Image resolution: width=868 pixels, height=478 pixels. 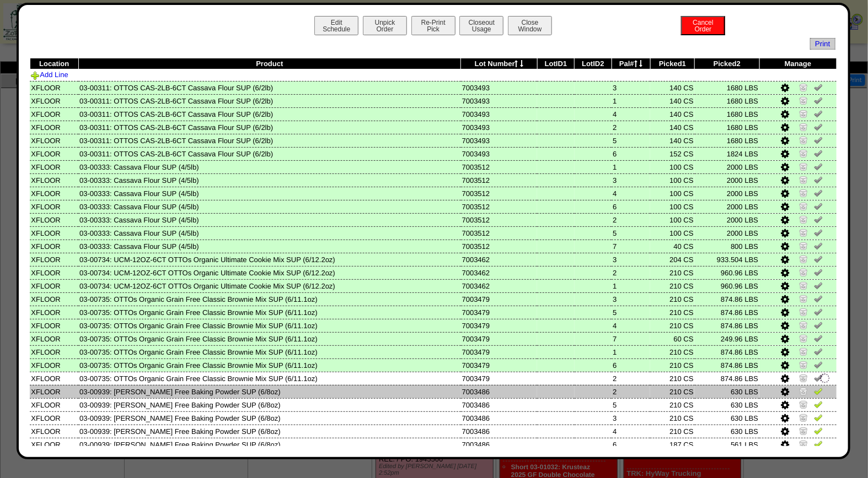 I want to click on button: EditSchedule, so click(x=336, y=25).